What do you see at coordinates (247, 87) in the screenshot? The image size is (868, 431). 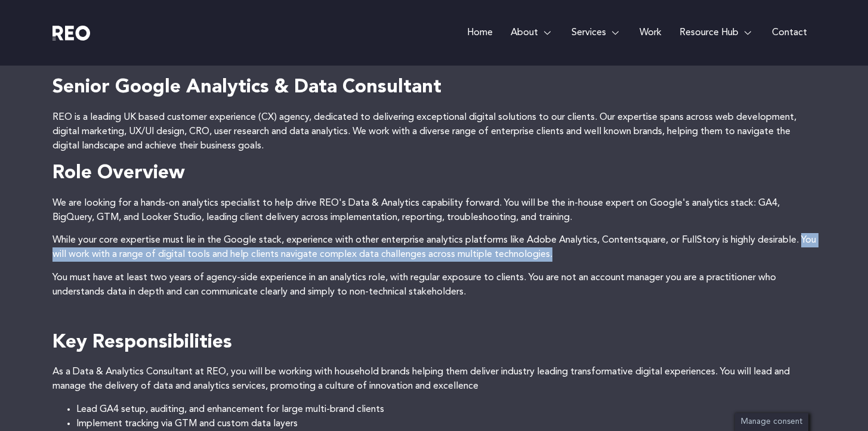 I see `strong: Senior Google Analytics & Data Consultant` at bounding box center [247, 87].